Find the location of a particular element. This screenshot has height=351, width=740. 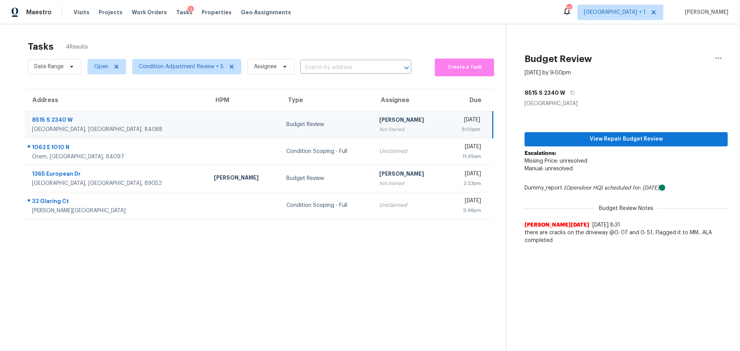

div: 9:00pm is located at coordinates (466, 130).